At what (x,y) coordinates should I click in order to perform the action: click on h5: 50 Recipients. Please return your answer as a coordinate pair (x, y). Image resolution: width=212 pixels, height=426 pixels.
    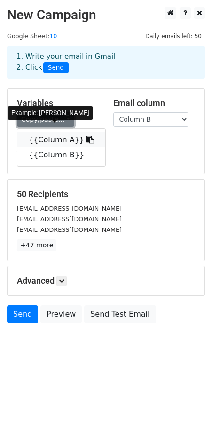
    Looking at the image, I should click on (106, 194).